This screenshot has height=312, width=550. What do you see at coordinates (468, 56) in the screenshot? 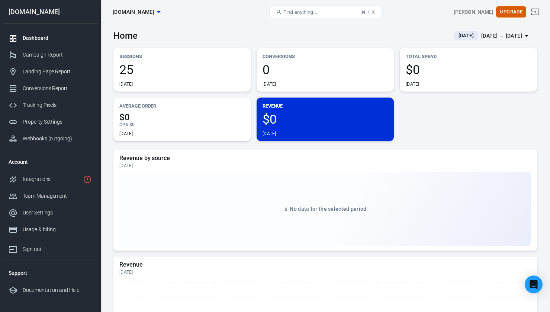
I see `p: Total Spend` at bounding box center [468, 56].